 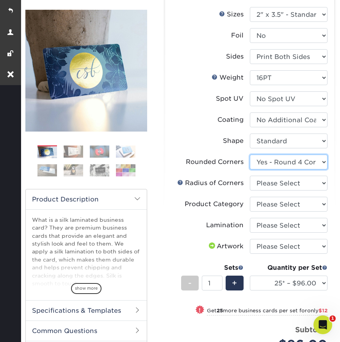 What do you see at coordinates (225, 225) in the screenshot?
I see `div: Lamination` at bounding box center [225, 225].